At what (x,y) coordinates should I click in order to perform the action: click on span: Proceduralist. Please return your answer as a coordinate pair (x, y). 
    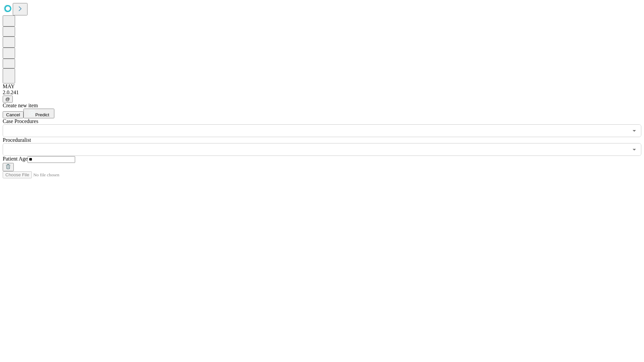
    Looking at the image, I should click on (17, 140).